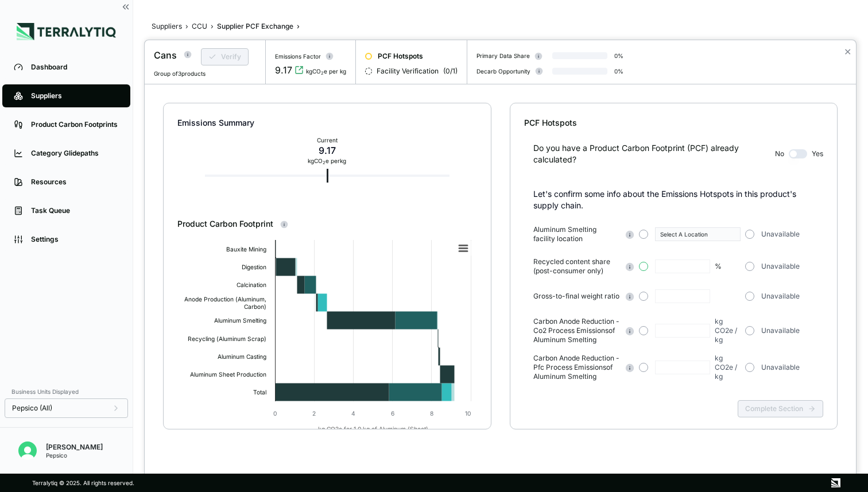 The image size is (868, 492). I want to click on span: Gross-to-final weight ratio, so click(577, 296).